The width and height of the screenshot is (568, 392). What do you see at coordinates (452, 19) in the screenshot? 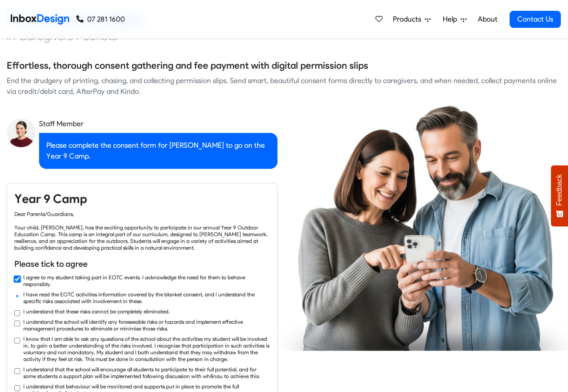
I see `span: Help` at bounding box center [452, 19].